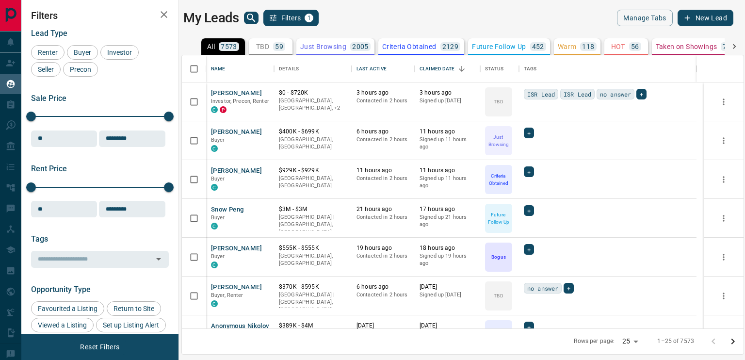  What do you see at coordinates (383, 209) in the screenshot?
I see `p: 21 hours ago` at bounding box center [383, 209].